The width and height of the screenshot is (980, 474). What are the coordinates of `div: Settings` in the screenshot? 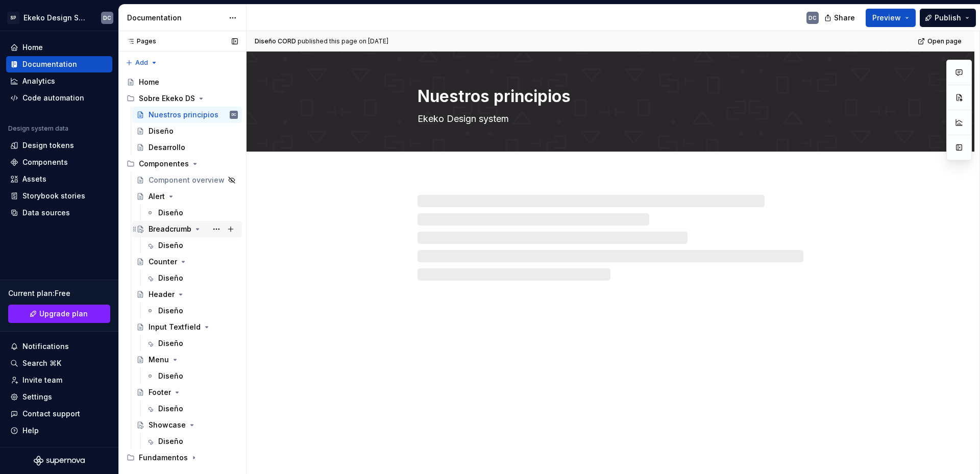 It's located at (37, 397).